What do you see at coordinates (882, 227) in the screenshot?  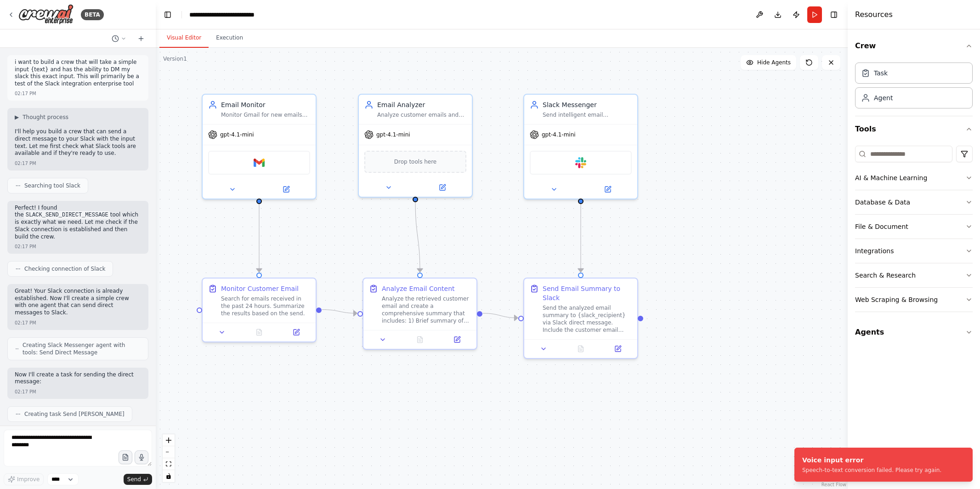 I see `div: File & Document` at bounding box center [882, 227].